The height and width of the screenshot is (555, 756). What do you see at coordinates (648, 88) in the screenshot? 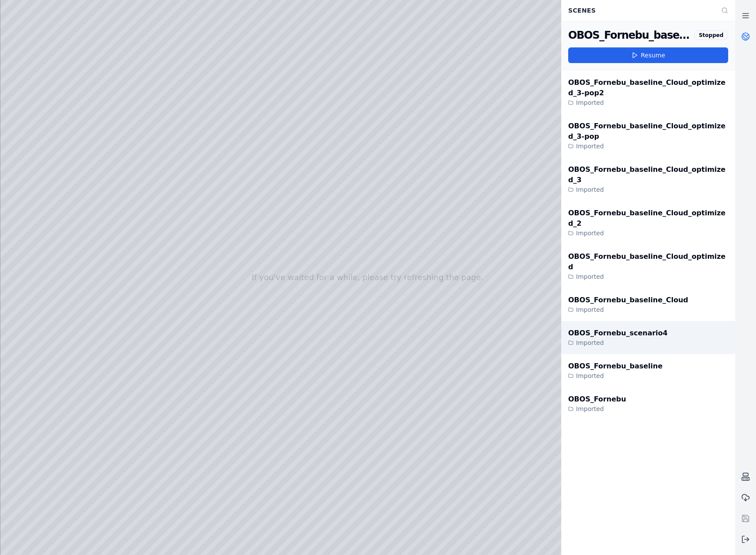
I see `div: OBOS_Fornebu_baseline_Cloud_optimized_3-pop2` at bounding box center [648, 88].